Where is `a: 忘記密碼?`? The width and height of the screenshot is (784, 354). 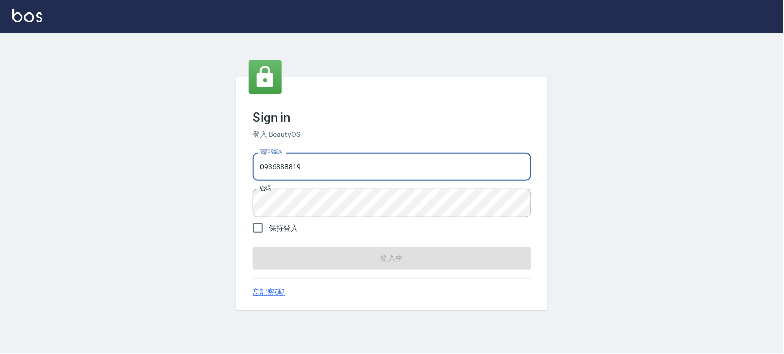
a: 忘記密碼? is located at coordinates (269, 292).